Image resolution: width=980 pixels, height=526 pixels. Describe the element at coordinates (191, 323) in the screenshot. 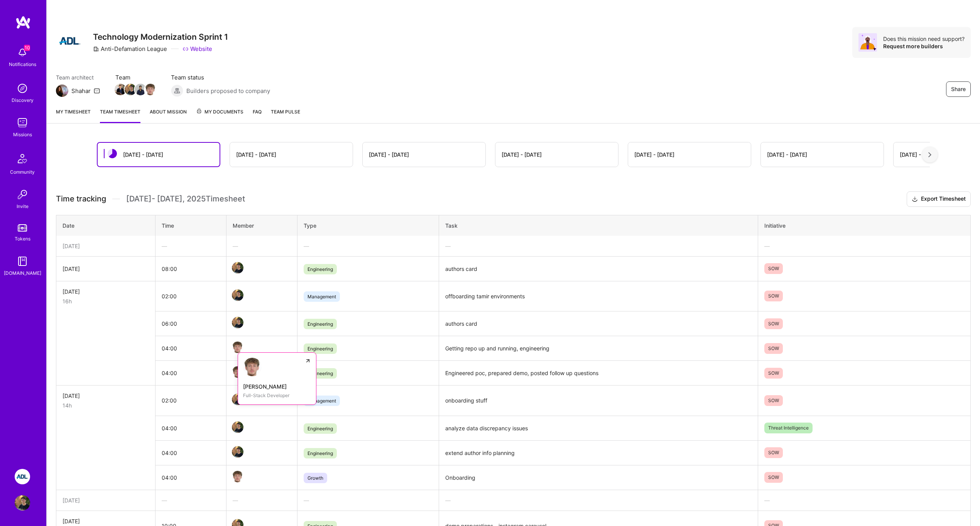

I see `td: 06:00` at that location.